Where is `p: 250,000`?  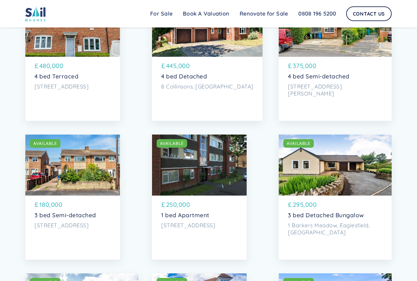 p: 250,000 is located at coordinates (178, 205).